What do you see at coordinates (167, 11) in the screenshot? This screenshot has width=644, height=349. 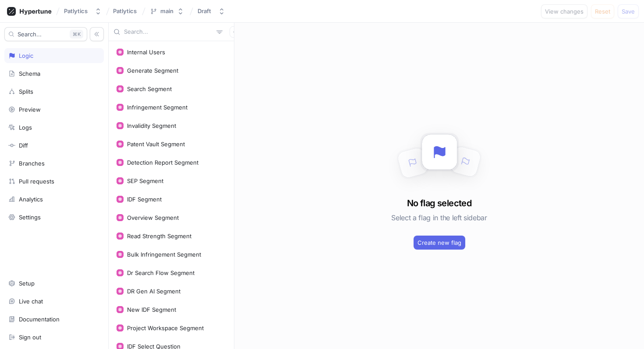 I see `div: main` at bounding box center [167, 11].